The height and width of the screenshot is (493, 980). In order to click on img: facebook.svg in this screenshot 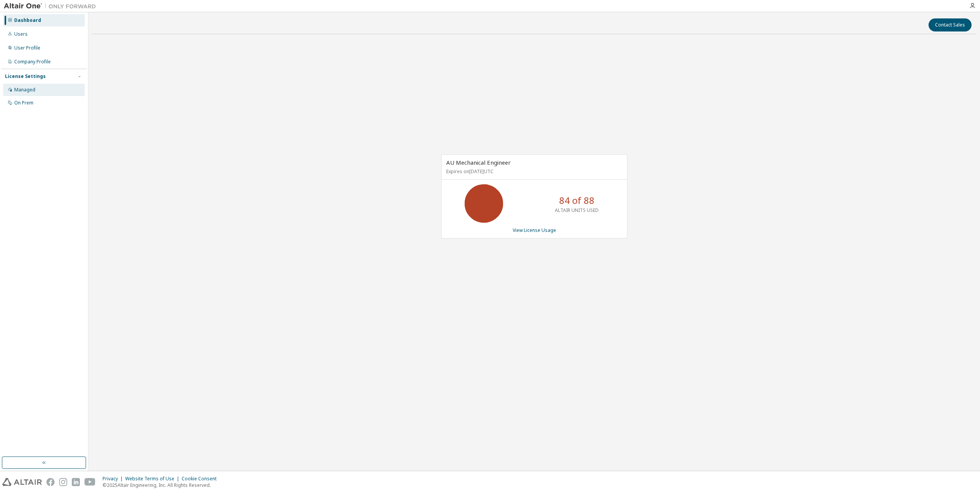, I will do `click(50, 481)`.